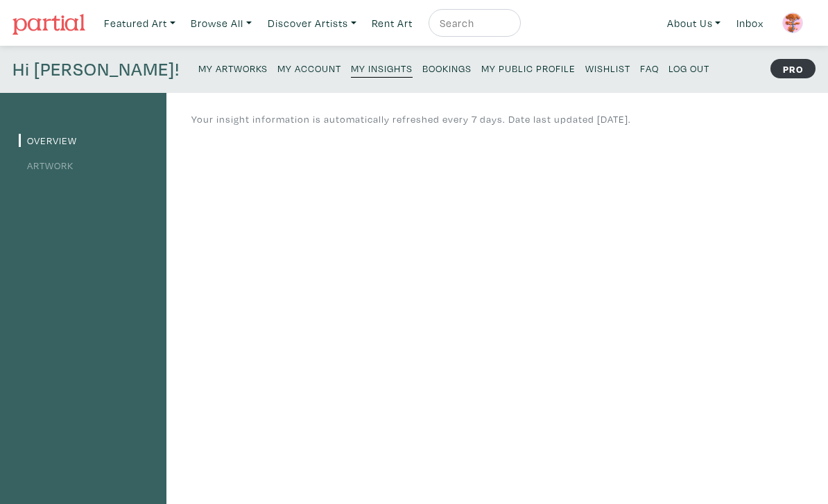 The image size is (828, 504). What do you see at coordinates (607, 68) in the screenshot?
I see `small: Wishlist` at bounding box center [607, 68].